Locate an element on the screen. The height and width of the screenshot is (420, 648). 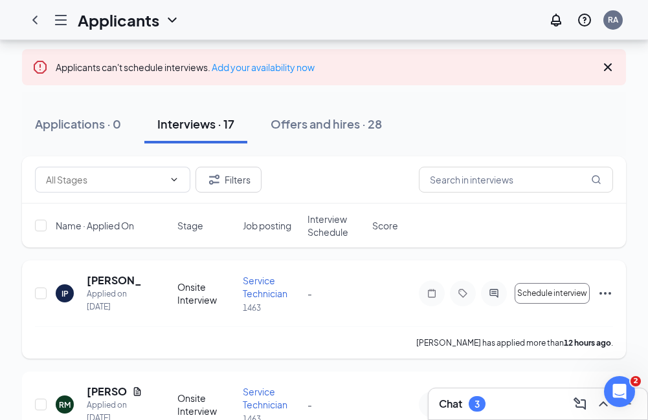
div: RM is located at coordinates (65, 405).